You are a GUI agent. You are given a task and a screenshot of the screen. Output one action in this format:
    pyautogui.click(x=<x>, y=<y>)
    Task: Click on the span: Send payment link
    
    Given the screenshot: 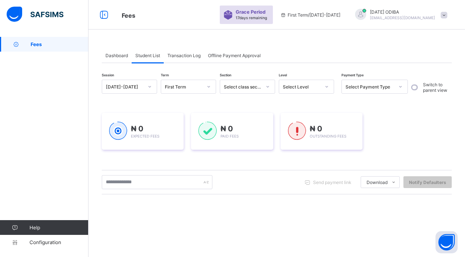 What is the action you would take?
    pyautogui.click(x=333, y=182)
    